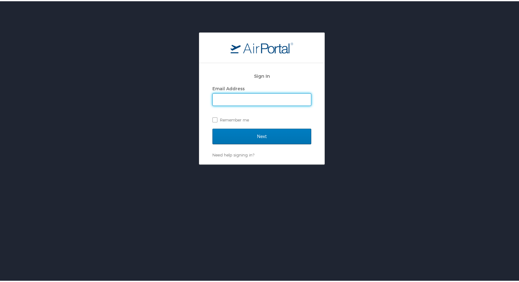  Describe the element at coordinates (262, 47) in the screenshot. I see `img: logo` at that location.